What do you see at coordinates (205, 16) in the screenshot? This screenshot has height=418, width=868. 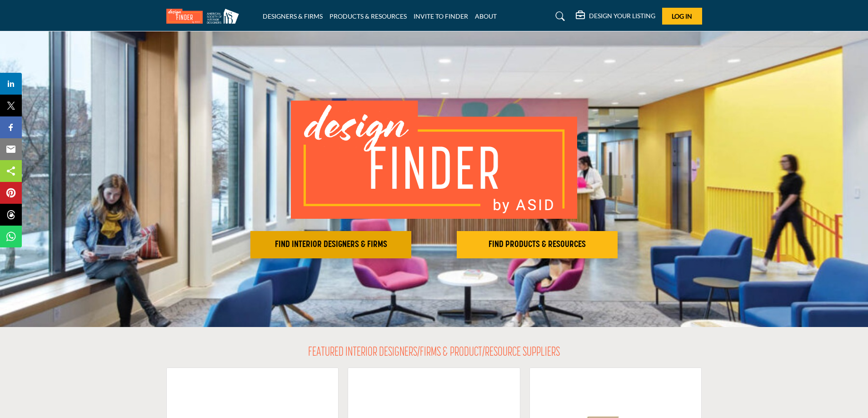 I see `img: Site Logo` at bounding box center [205, 16].